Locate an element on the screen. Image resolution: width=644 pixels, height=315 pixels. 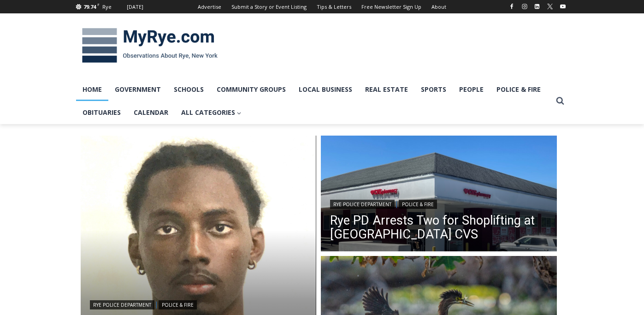
img: CVS edited MC Purchase St Downtown Rye #0002 2021-05-17 CVS Pharmacy Angle 2 IMG_0641 is located at coordinates (439, 195).